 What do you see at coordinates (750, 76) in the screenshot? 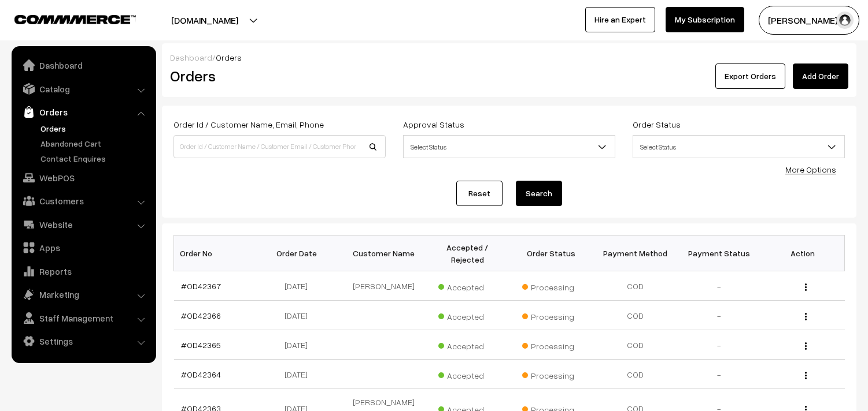
I see `button: Export Orders` at bounding box center [750, 76].